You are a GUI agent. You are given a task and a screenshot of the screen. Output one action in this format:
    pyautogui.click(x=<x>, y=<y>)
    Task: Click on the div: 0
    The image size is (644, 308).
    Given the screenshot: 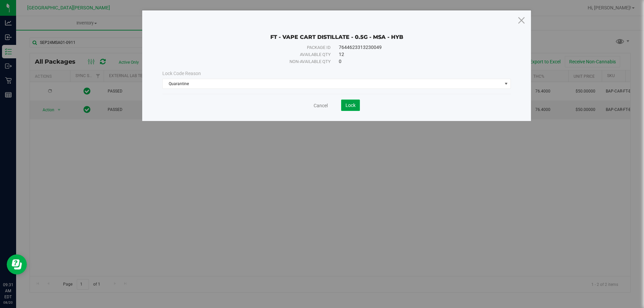 What is the action you would take?
    pyautogui.click(x=417, y=61)
    